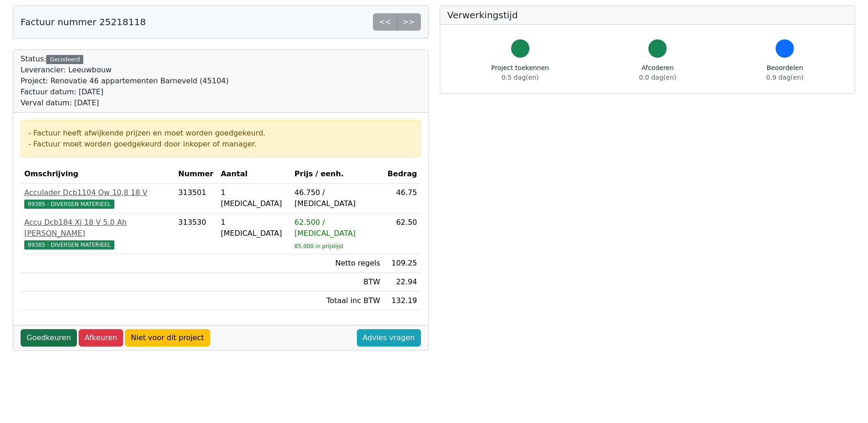 This screenshot has height=423, width=868. What do you see at coordinates (196, 233) in the screenshot?
I see `td: 313530` at bounding box center [196, 233].